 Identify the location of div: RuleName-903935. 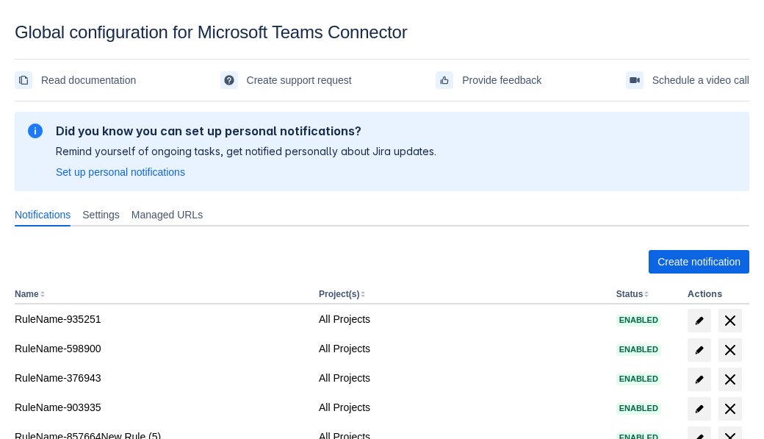
(161, 407).